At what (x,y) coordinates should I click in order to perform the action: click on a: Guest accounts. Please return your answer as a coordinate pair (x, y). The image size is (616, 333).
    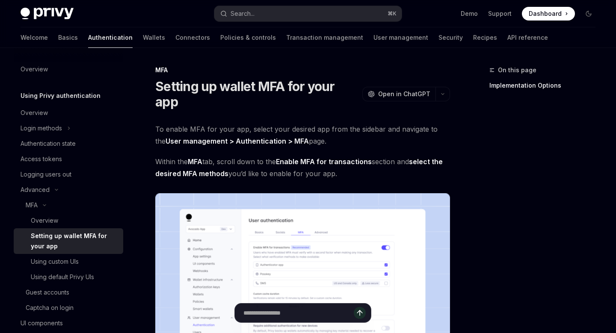
    Looking at the image, I should click on (68, 293).